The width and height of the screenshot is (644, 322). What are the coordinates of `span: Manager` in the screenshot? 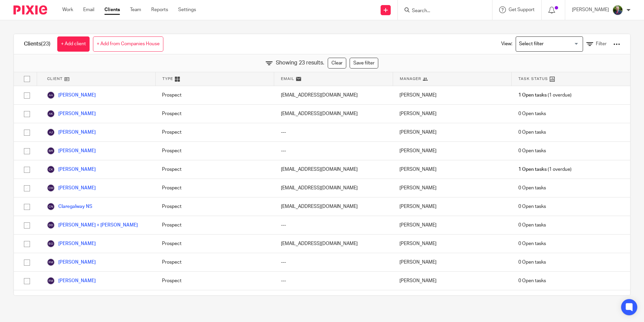 It's located at (410, 79).